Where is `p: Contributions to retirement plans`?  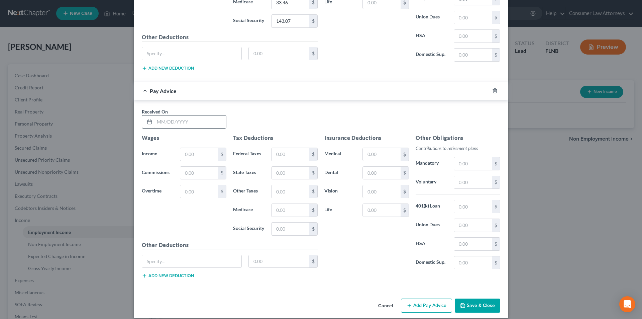 p: Contributions to retirement plans is located at coordinates (458, 148).